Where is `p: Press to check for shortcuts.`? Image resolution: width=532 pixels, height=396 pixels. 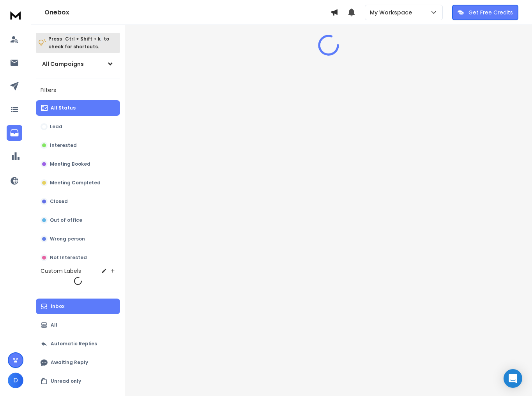 p: Press to check for shortcuts. is located at coordinates (79, 43).